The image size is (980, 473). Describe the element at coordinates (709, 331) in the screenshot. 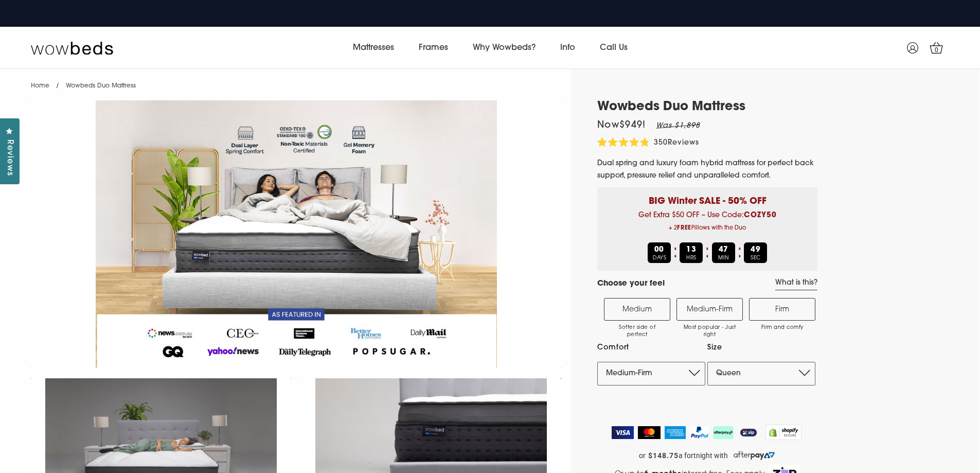

I see `span: Most popular - Just right` at that location.